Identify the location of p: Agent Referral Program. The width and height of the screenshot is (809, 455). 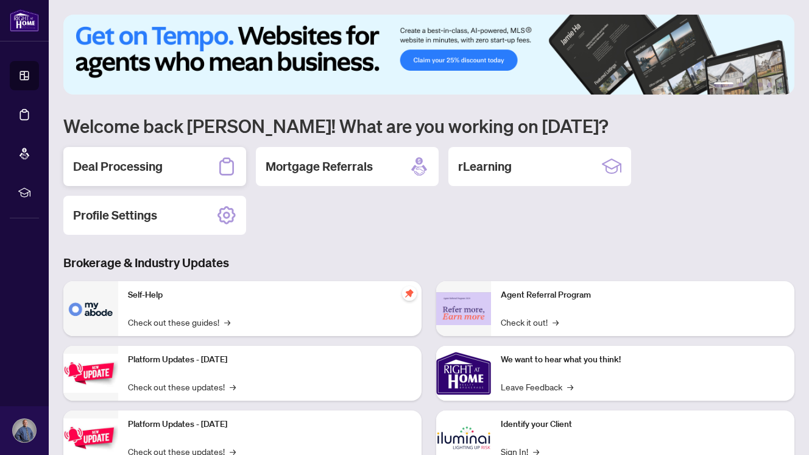
(643, 295).